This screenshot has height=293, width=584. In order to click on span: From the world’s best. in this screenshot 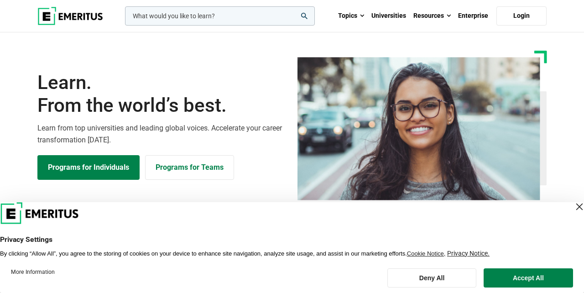, I will do `click(162, 105)`.